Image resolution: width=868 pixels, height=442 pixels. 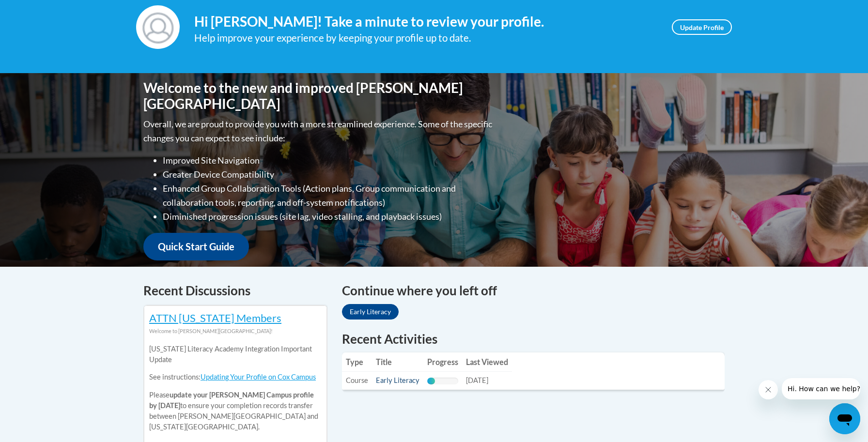 I want to click on span: Course, so click(x=357, y=380).